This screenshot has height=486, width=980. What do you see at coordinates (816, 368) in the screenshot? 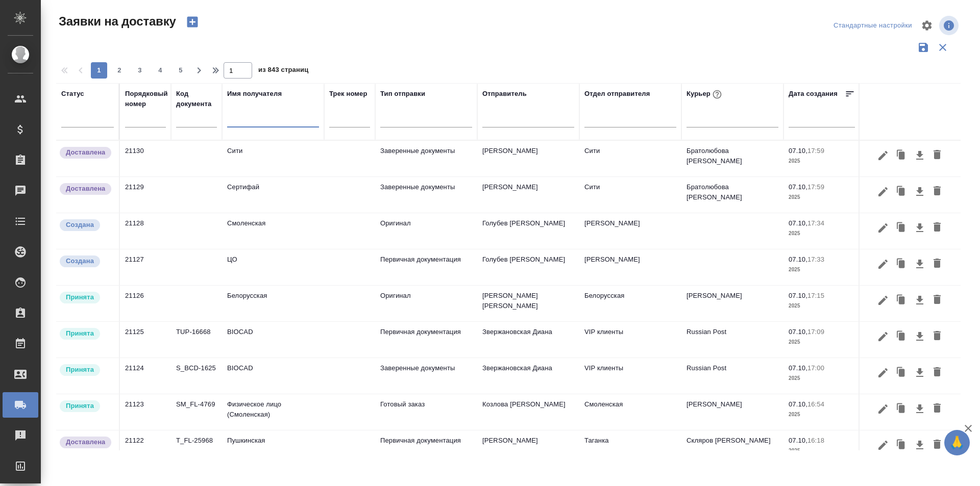
I see `p: 17:00` at bounding box center [816, 368].